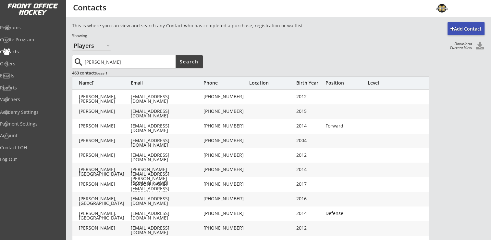 The height and width of the screenshot is (240, 491). What do you see at coordinates (226, 83) in the screenshot?
I see `div: Phone` at bounding box center [226, 83].